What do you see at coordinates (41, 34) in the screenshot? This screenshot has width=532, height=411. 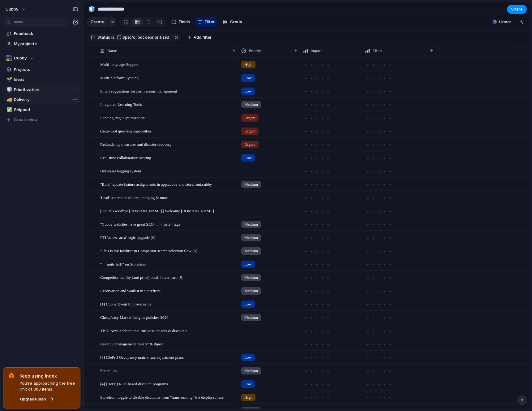 I see `a: Feedback` at bounding box center [41, 34].